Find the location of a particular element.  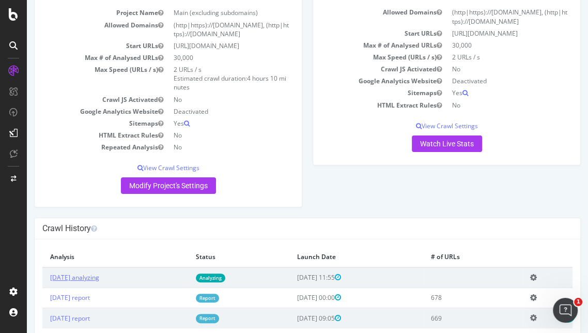

th: Launch Date is located at coordinates (329, 257).